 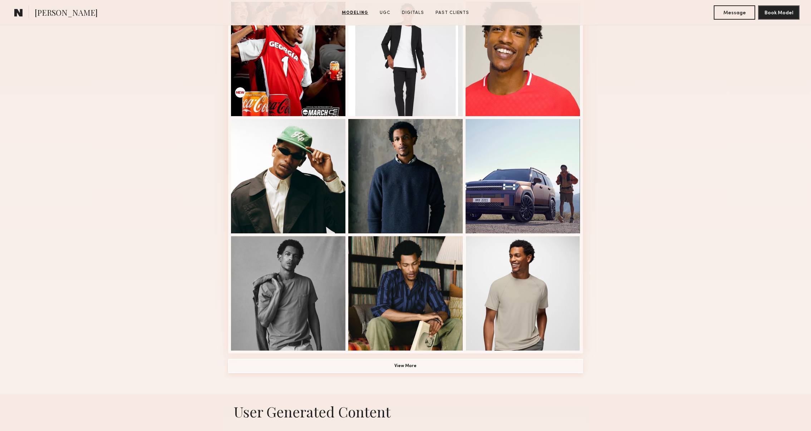 I want to click on button: Message, so click(x=735, y=13).